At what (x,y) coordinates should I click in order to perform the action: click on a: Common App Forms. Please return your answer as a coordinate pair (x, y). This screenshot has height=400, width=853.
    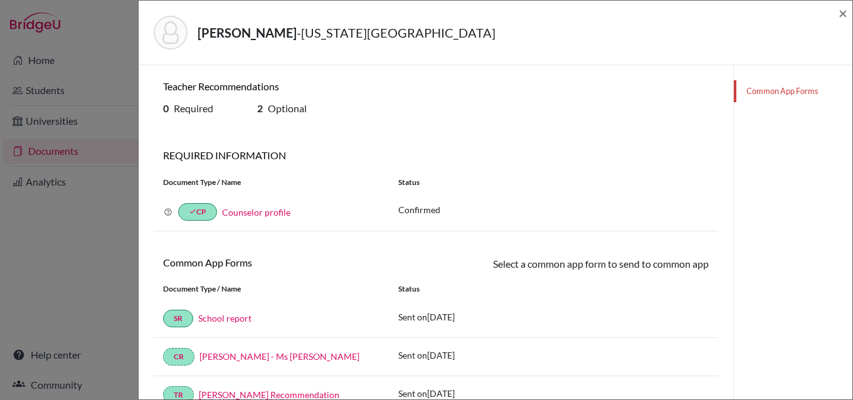
    Looking at the image, I should click on (793, 91).